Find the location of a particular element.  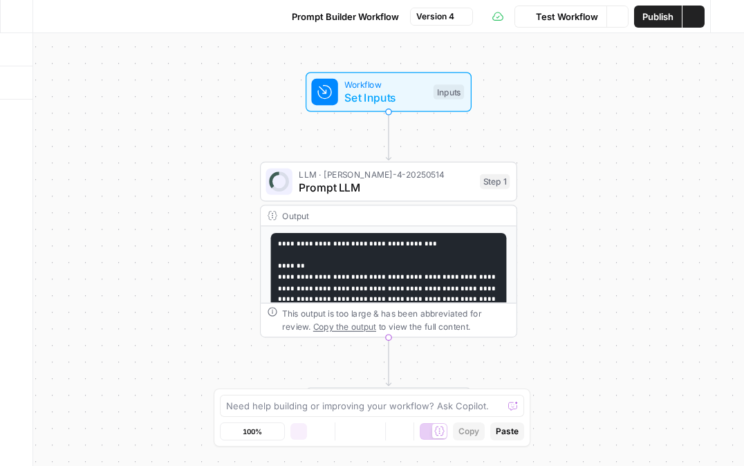

div: Step 1 is located at coordinates (494, 182).